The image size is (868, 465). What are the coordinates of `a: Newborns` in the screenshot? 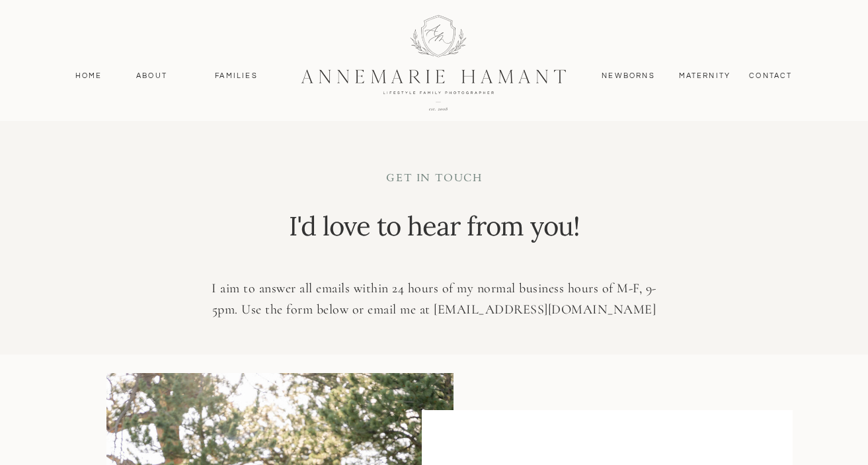 It's located at (629, 76).